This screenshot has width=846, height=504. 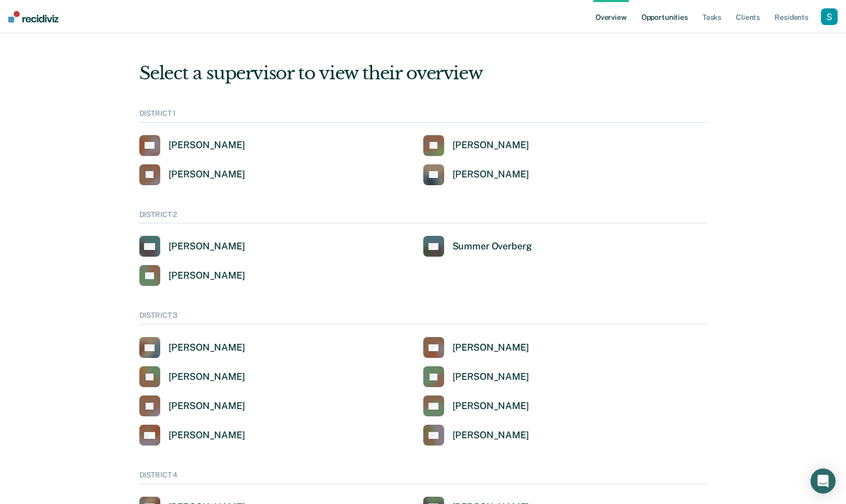 I want to click on div: Summer Overberg, so click(x=492, y=246).